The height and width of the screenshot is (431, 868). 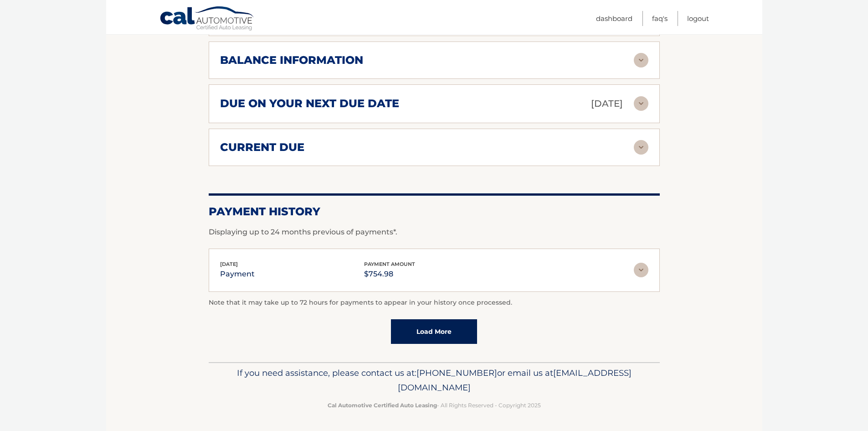 What do you see at coordinates (390, 274) in the screenshot?
I see `p: $754.98` at bounding box center [390, 274].